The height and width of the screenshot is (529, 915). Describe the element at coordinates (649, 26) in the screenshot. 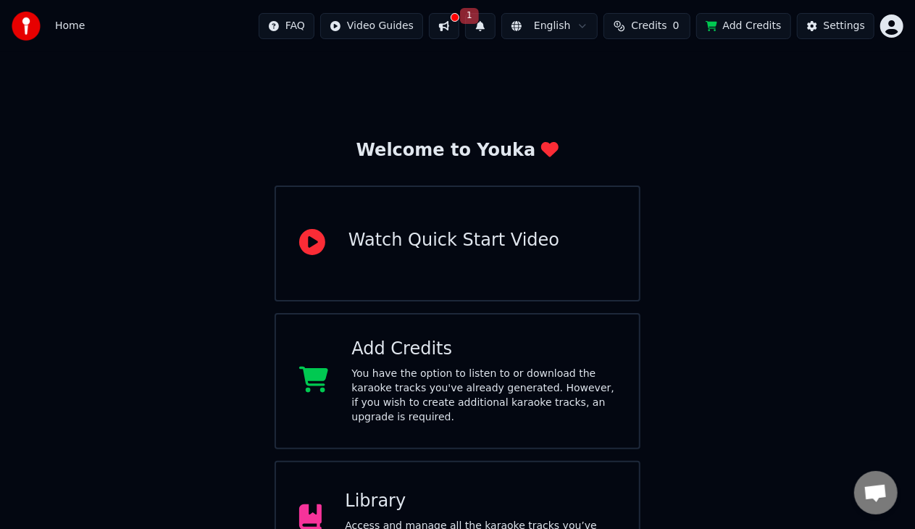

I see `span: Credits` at that location.